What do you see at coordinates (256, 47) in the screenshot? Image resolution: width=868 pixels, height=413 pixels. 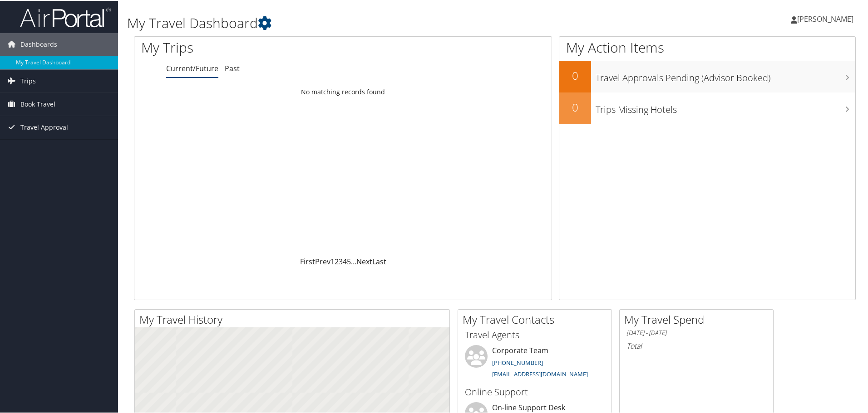 I see `h1: My Trips` at bounding box center [256, 47].